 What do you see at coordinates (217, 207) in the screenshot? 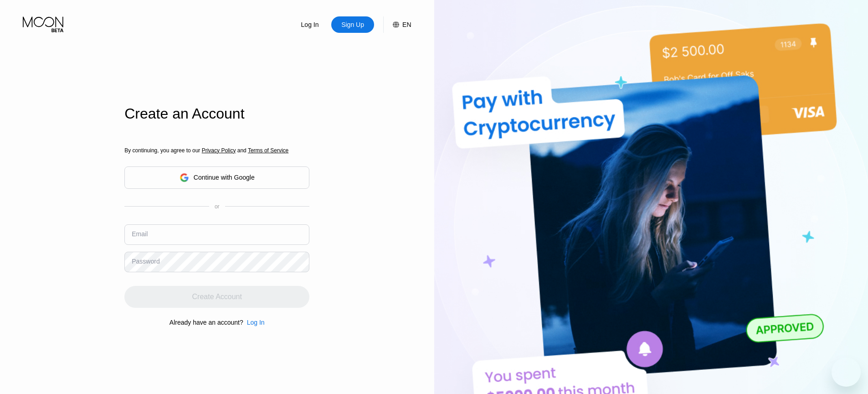
I see `div: or` at bounding box center [217, 207].